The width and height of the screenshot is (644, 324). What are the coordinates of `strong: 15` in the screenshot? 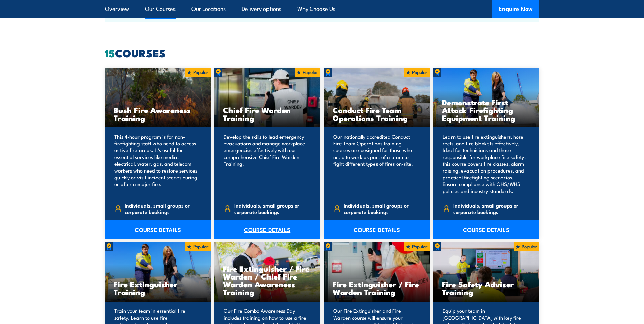 It's located at (110, 53).